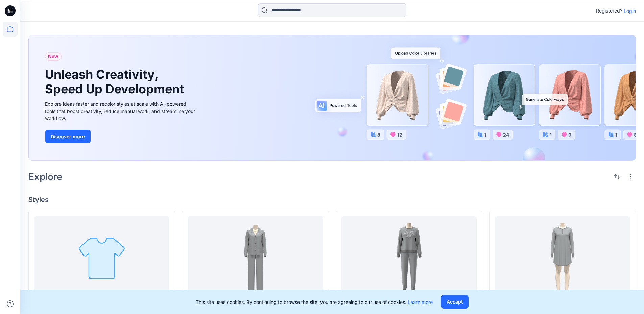  I want to click on a: Discover more, so click(121, 136).